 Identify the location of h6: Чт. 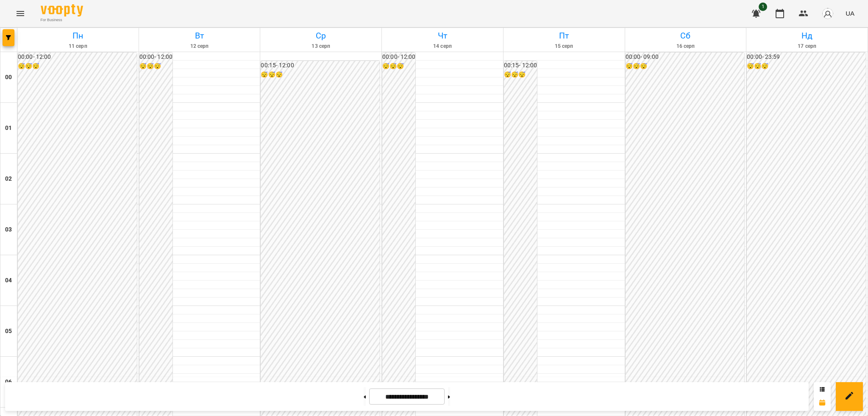
(442, 36).